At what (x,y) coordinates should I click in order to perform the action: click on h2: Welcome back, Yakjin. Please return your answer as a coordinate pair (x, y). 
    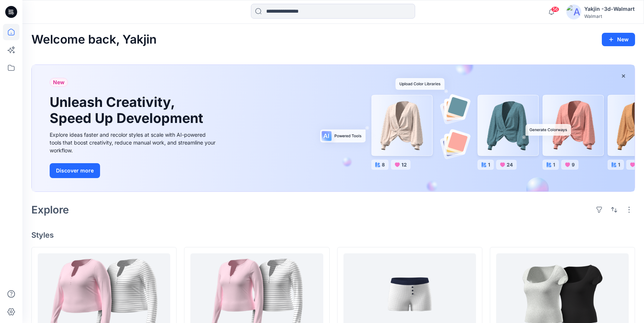
    Looking at the image, I should click on (94, 39).